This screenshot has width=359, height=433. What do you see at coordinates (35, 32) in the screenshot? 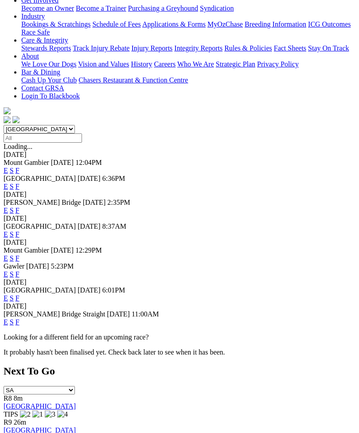
I see `a: Race Safe` at bounding box center [35, 32].